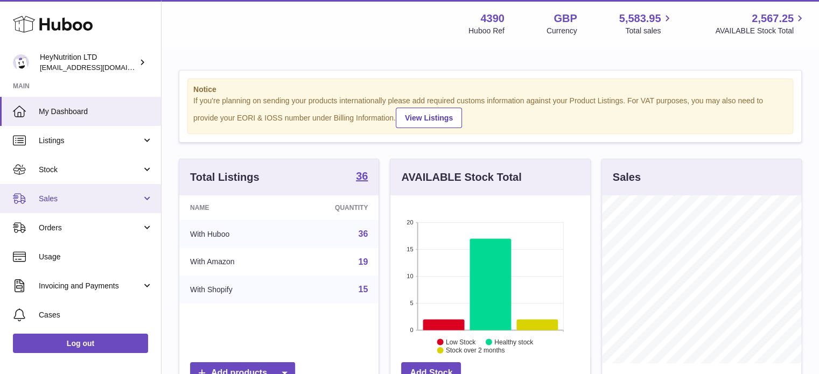 This screenshot has width=819, height=374. Describe the element at coordinates (490, 112) in the screenshot. I see `div: If you're planning on sending your products internationally please add required customs informati...` at that location.